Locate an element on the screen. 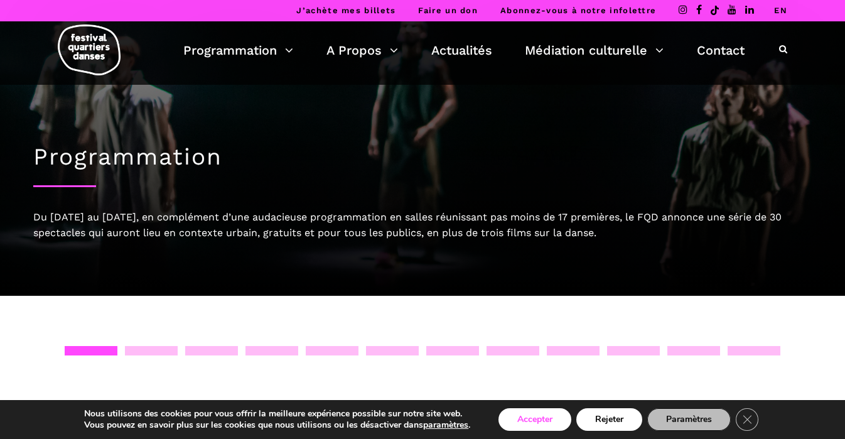 The image size is (845, 439). a: Contact is located at coordinates (720, 50).